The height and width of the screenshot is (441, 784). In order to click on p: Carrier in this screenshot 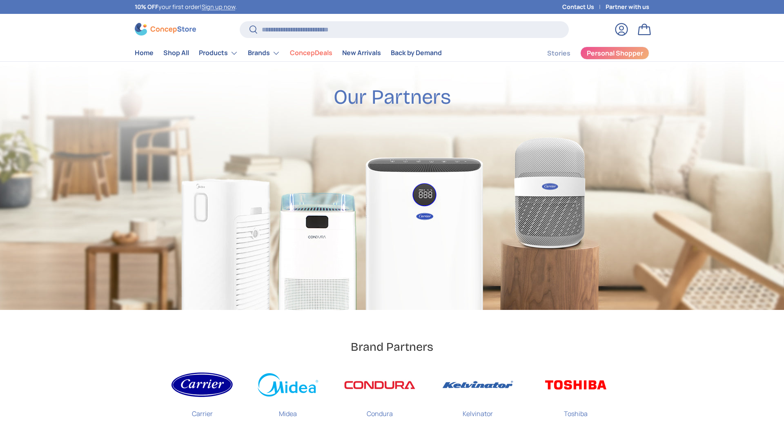, I will do `click(202, 410)`.